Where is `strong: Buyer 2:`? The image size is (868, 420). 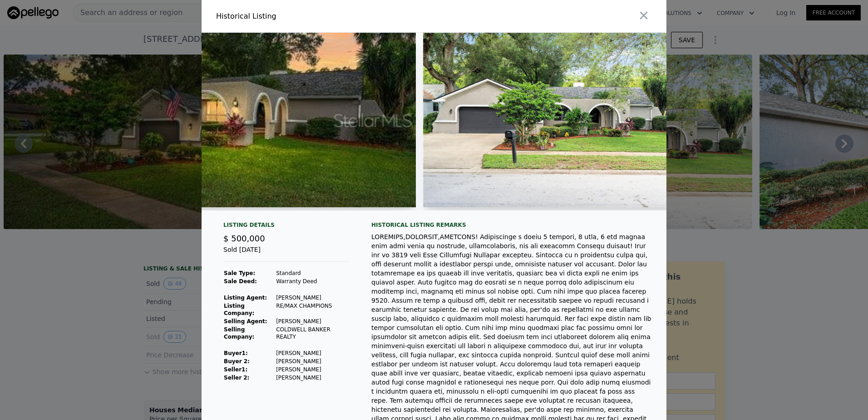
strong: Buyer 2: is located at coordinates (237, 361).